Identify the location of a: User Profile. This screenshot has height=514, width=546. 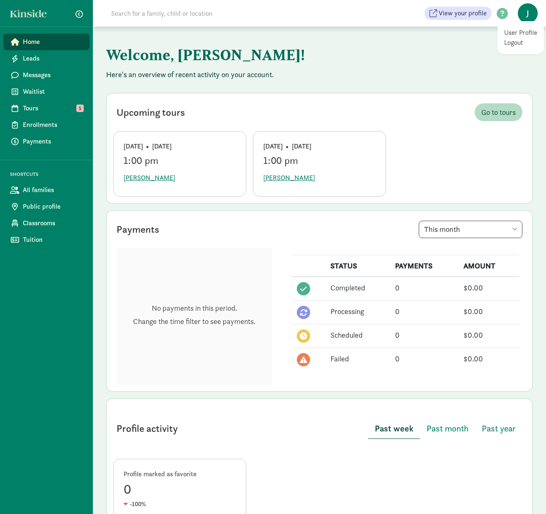
(521, 33).